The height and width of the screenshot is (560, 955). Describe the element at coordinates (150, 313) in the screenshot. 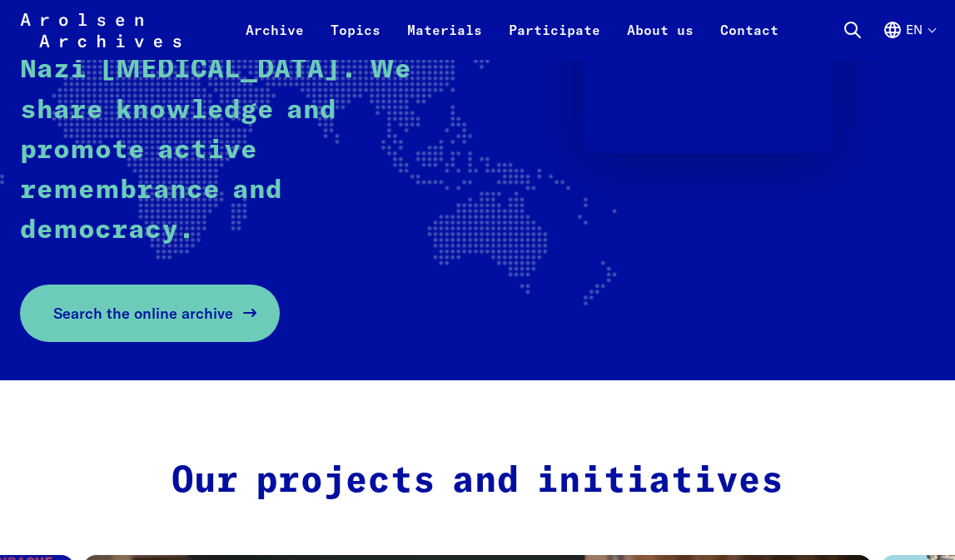

I see `a: Search the online archive` at that location.